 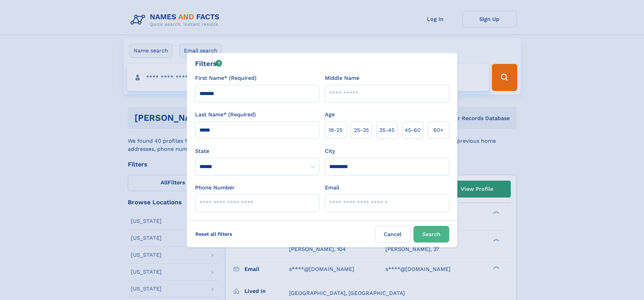 I want to click on label: Phone Number, so click(x=215, y=188).